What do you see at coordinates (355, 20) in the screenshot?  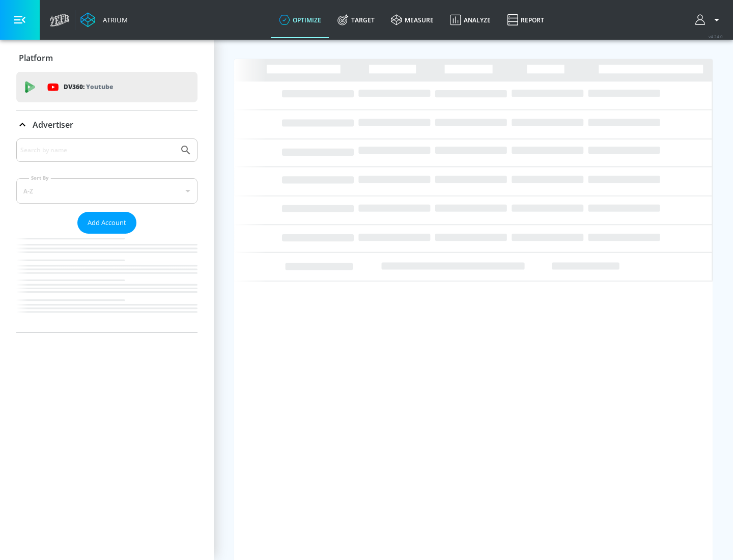 I see `a: Target` at bounding box center [355, 20].